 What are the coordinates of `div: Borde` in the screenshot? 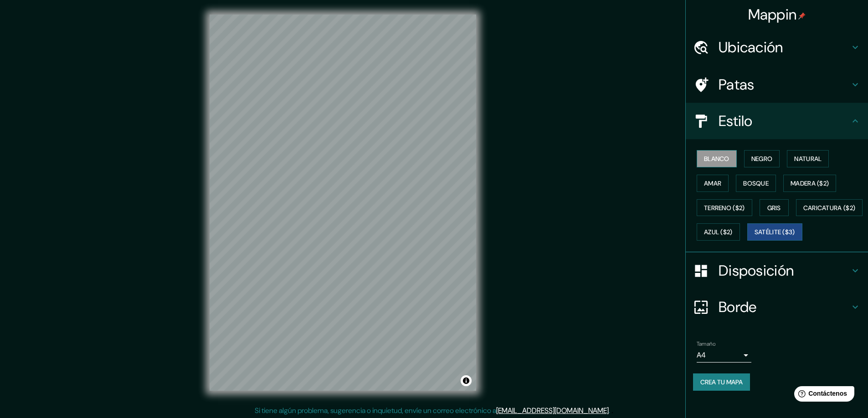 It's located at (777, 307).